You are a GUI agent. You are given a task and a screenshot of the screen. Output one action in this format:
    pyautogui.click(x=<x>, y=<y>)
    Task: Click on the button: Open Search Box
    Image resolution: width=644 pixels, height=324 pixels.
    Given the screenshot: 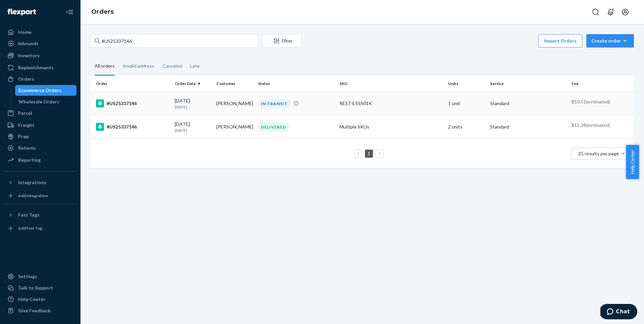 What is the action you would take?
    pyautogui.click(x=595, y=12)
    